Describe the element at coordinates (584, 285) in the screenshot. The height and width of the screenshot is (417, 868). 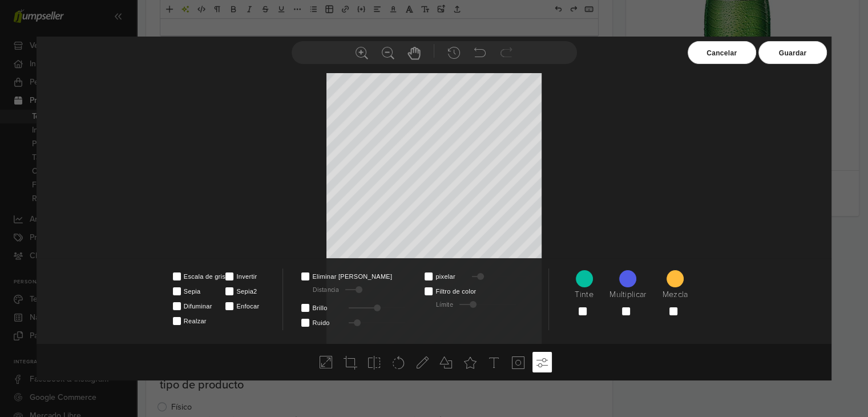
I see `div: Tinte` at that location.